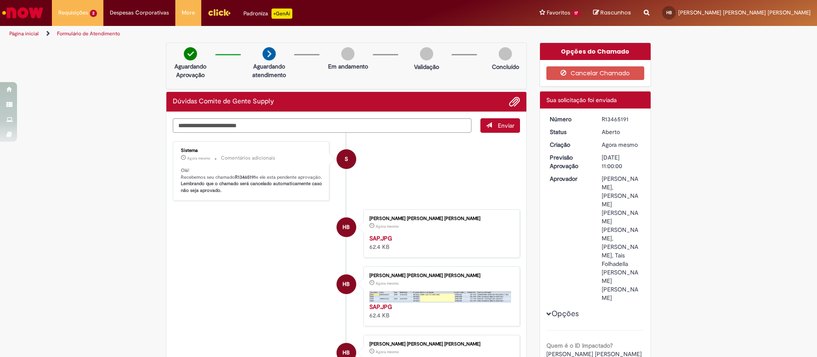  What do you see at coordinates (269, 54) in the screenshot?
I see `img: arrow-next.png` at bounding box center [269, 54].